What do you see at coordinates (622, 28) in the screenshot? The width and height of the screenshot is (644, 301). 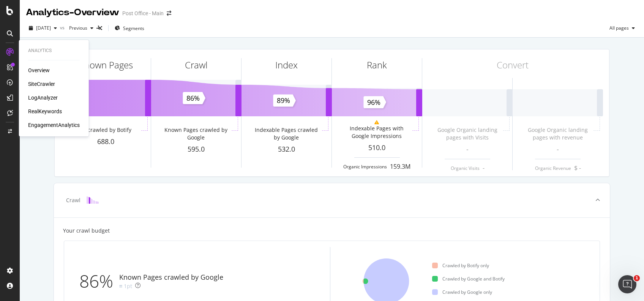 I see `button: All pages` at bounding box center [622, 28].